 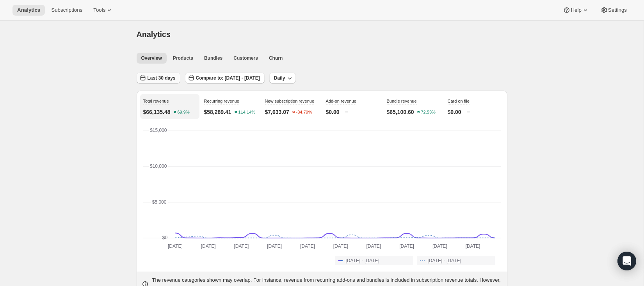 I want to click on p: $58,289.41, so click(x=218, y=112).